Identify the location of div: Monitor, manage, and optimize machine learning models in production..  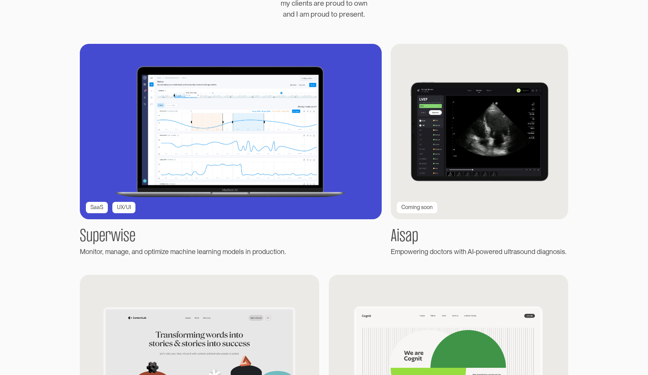
(231, 251).